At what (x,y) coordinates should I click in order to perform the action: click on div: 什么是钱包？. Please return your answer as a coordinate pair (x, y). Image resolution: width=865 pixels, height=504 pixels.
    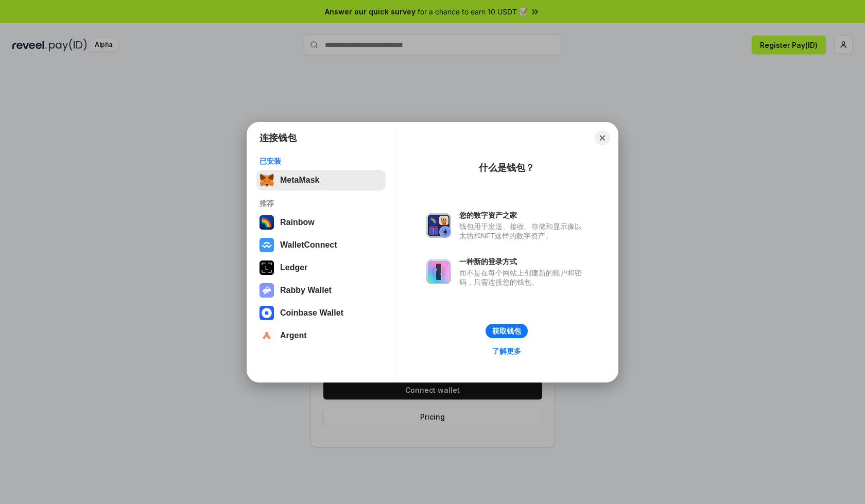
    Looking at the image, I should click on (507, 168).